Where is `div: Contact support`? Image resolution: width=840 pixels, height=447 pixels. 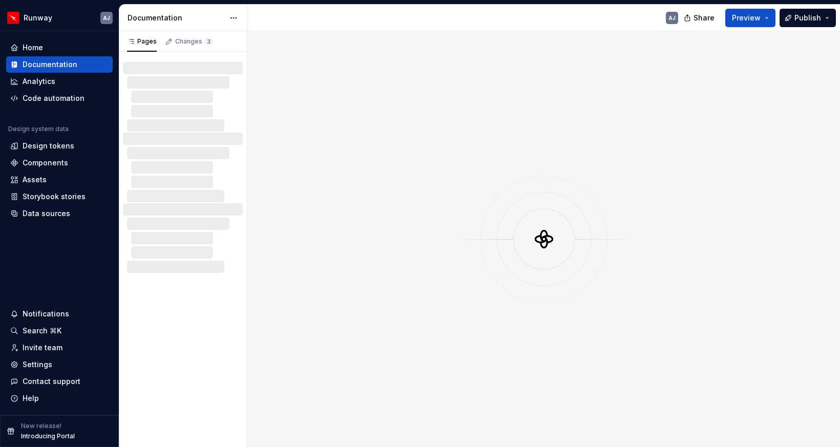
div: Contact support is located at coordinates (51, 381).